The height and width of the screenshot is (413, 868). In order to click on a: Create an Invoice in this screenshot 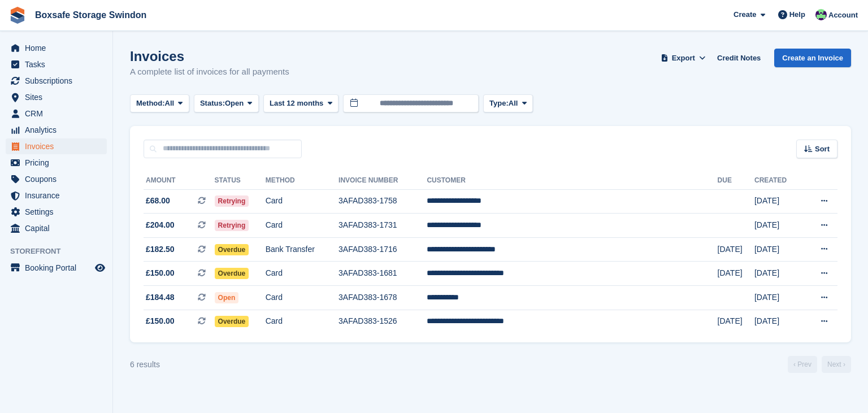, I will do `click(813, 58)`.